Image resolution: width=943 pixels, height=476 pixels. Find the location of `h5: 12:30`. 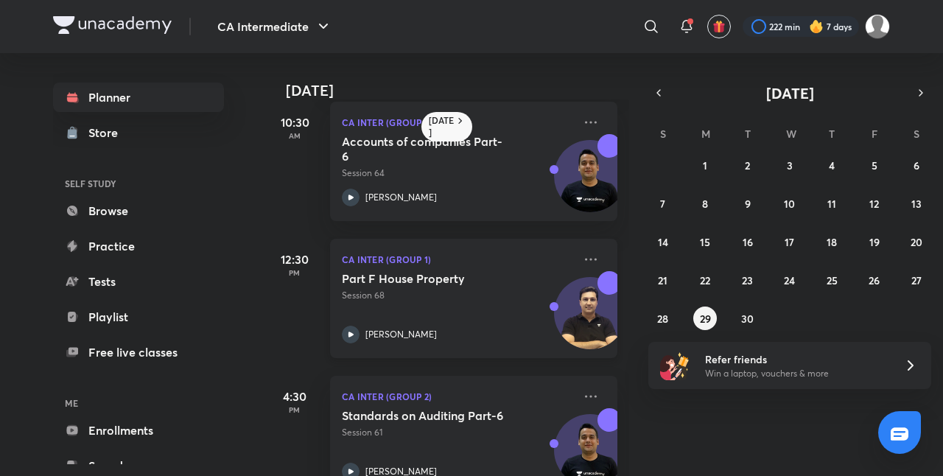

h5: 12:30 is located at coordinates (295, 259).